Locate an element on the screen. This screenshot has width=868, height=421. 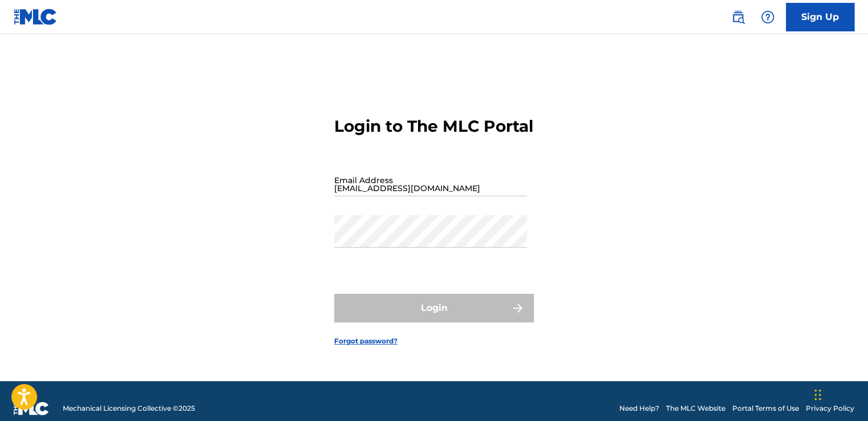
a: Sign Up is located at coordinates (820, 17).